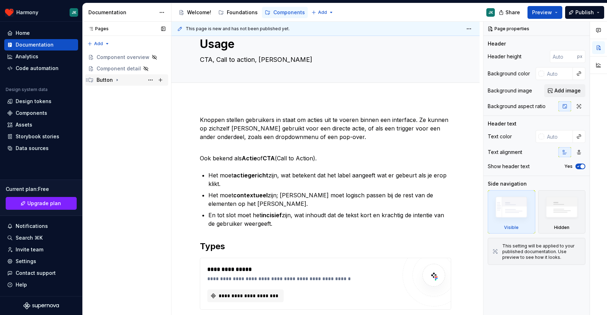  I want to click on a: Data sources, so click(41, 148).